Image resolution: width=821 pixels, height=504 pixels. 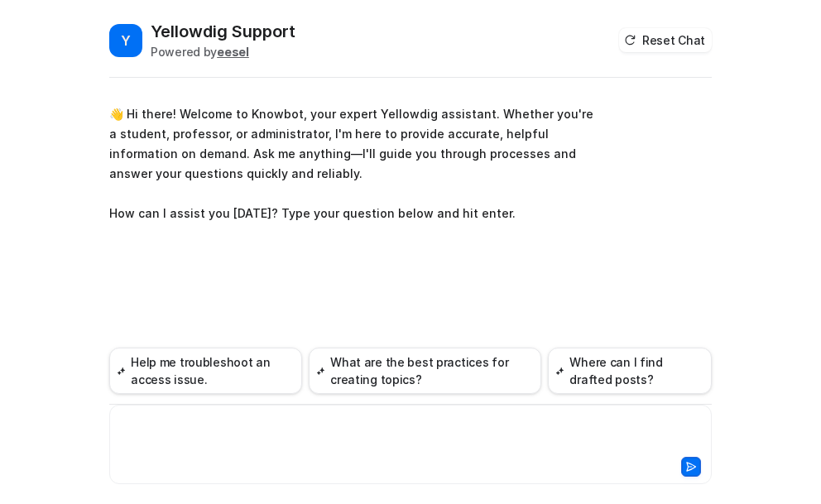 What do you see at coordinates (351, 164) in the screenshot?
I see `p: 👋 Hi there! Welcome to Knowbot, your expert Yellowdig assistant. Whether you're a student, profes...` at bounding box center [351, 164].